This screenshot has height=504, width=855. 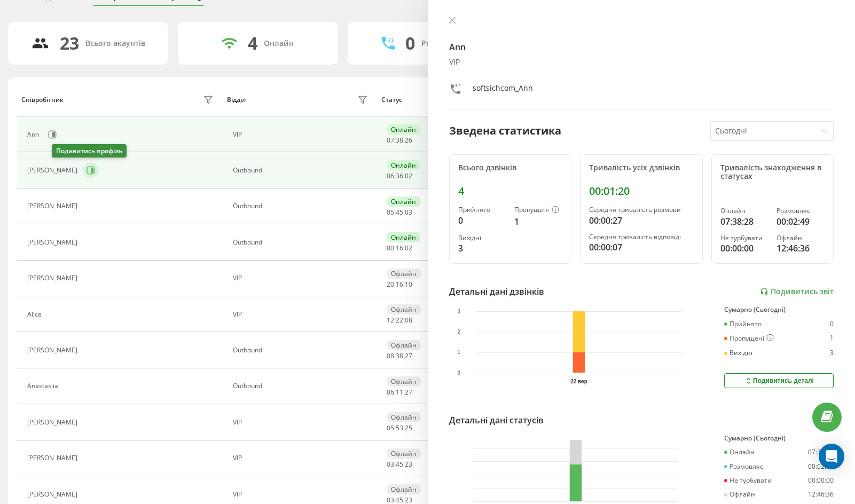 What do you see at coordinates (779, 439) in the screenshot?
I see `div: Сумарно (Сьогодні)` at bounding box center [779, 439].